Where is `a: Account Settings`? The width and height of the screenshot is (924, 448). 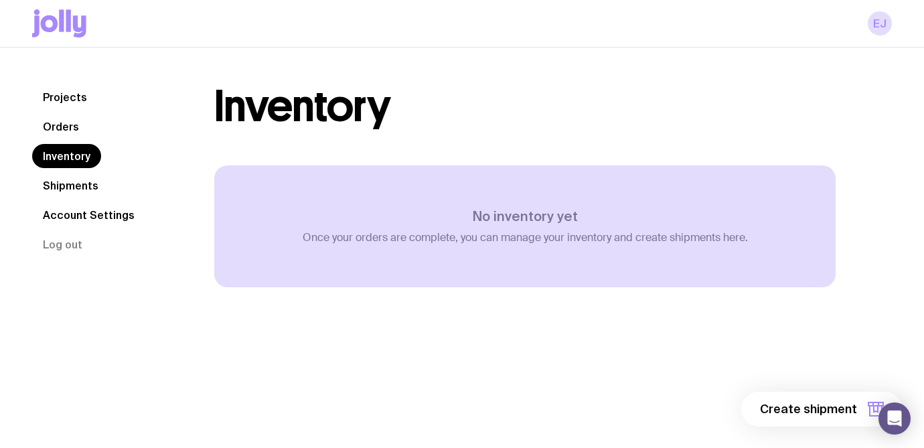
a: Account Settings is located at coordinates (88, 215).